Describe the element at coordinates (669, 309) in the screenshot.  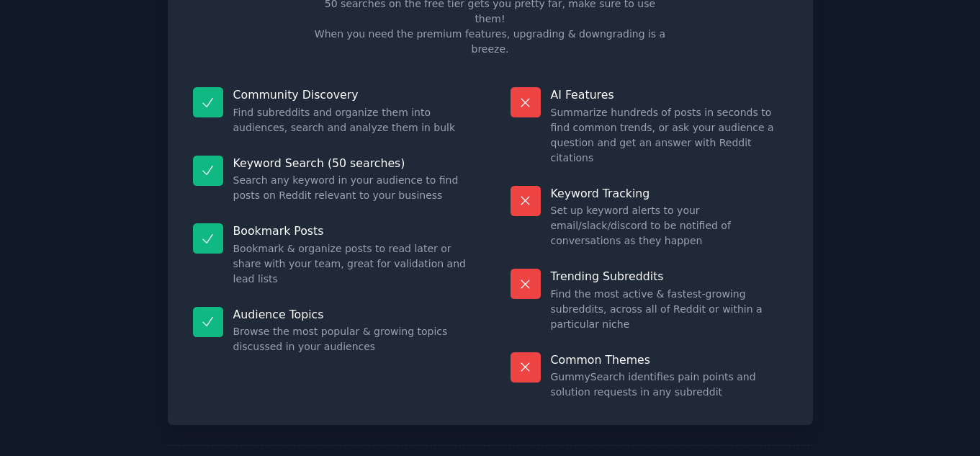
I see `dd: Find the most active & fastest-growing subreddits, across all of Reddit or within a particular niche` at that location.